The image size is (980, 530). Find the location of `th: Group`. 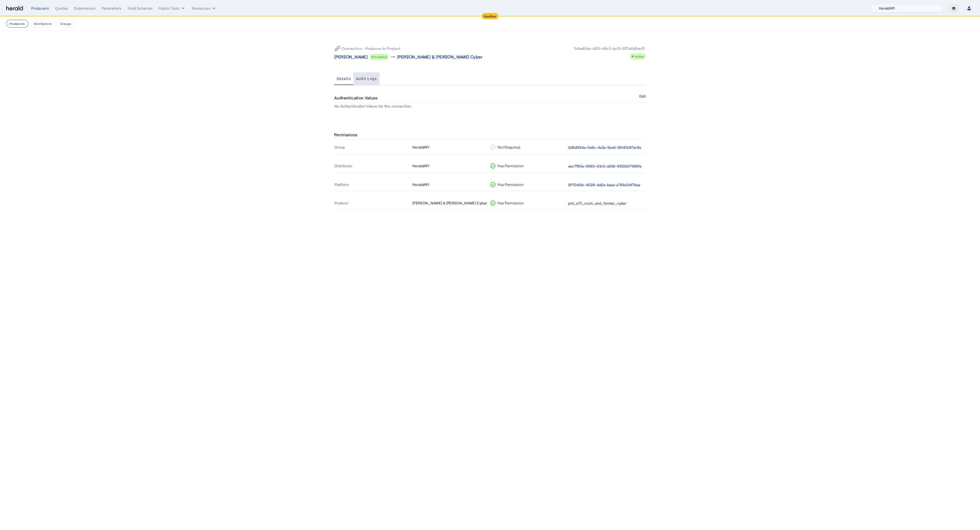

th: Group is located at coordinates (373, 147).